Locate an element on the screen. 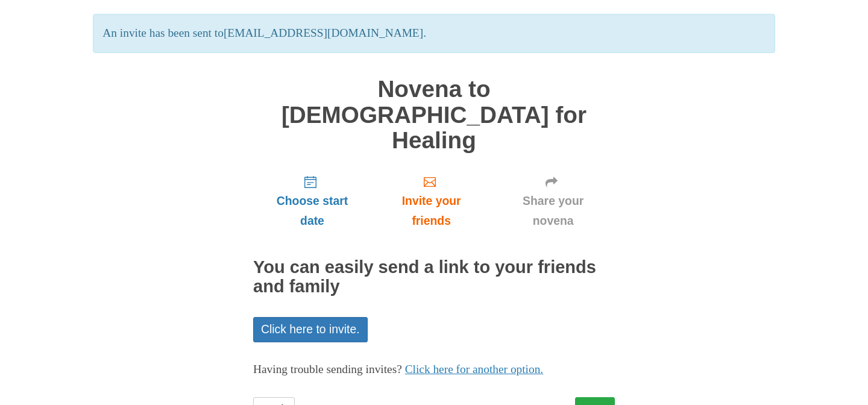  span: Share your novena is located at coordinates (553, 211).